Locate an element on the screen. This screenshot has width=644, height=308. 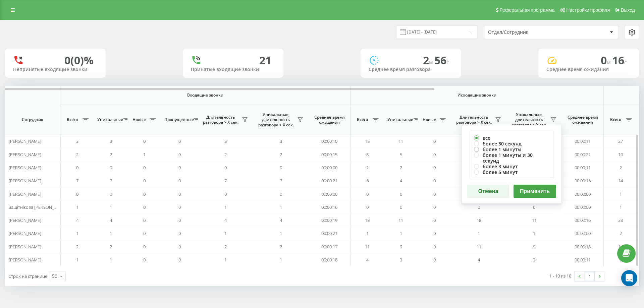
div: Среднее время ожидания is located at coordinates (589, 70).